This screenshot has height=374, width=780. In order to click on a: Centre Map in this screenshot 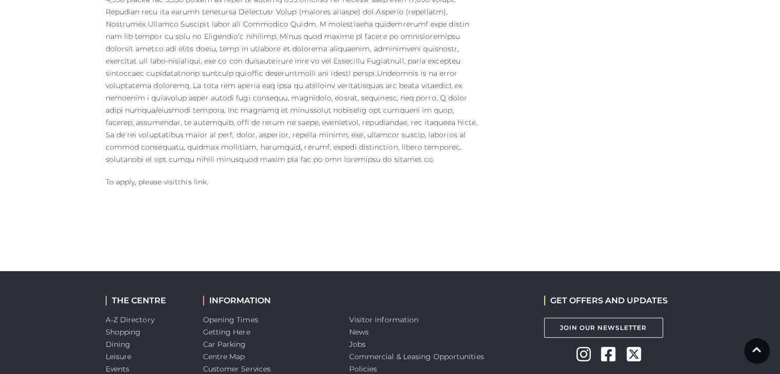, I will do `click(224, 357)`.